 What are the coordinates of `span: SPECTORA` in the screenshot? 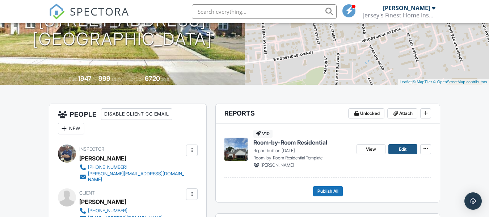 It's located at (100, 11).